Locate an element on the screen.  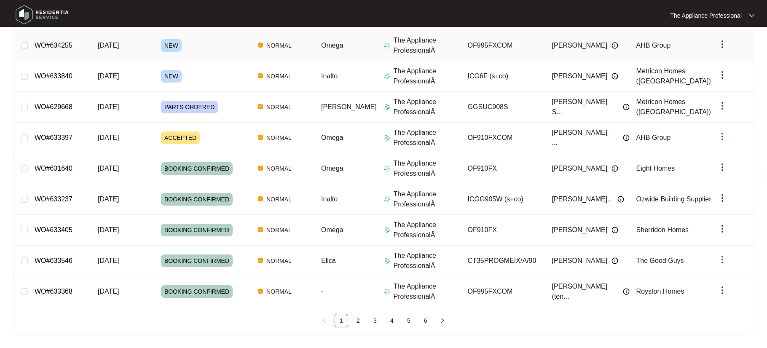
a: 4 is located at coordinates (392, 321).